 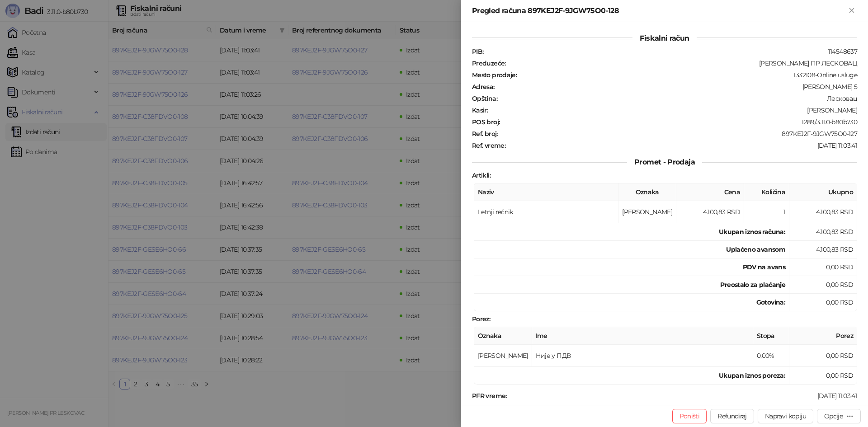 What do you see at coordinates (732, 416) in the screenshot?
I see `button: Refundiraj` at bounding box center [732, 416].